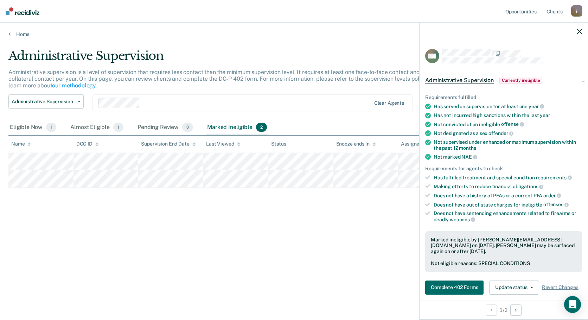 The width and height of the screenshot is (588, 320). I want to click on span: offender, so click(501, 133).